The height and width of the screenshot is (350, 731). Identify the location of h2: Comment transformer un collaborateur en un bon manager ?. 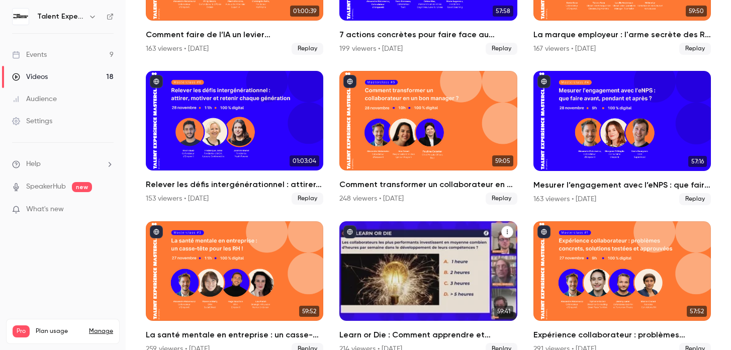
(428, 185).